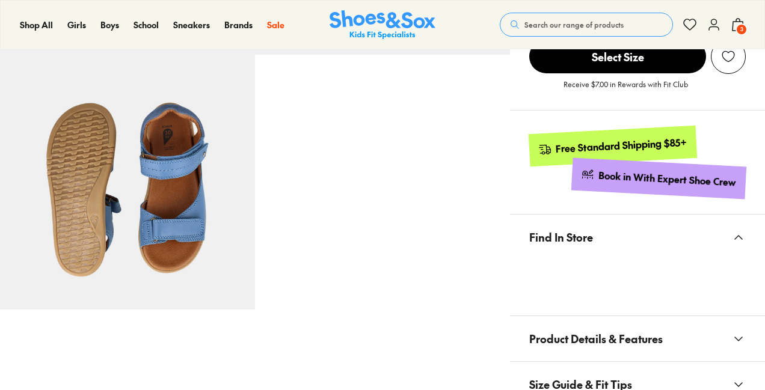 This screenshot has height=390, width=765. I want to click on button: Product Details & Features, so click(638, 339).